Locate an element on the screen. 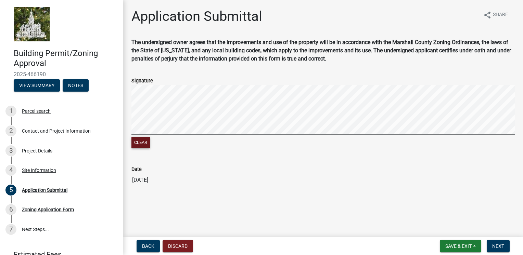 This screenshot has height=255, width=523. div: 3 is located at coordinates (11, 151).